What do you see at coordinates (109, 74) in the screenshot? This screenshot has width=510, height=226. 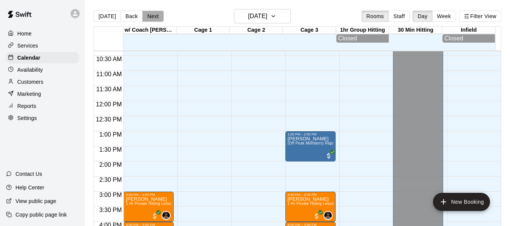 I see `span: 11:00 AM` at bounding box center [109, 74].